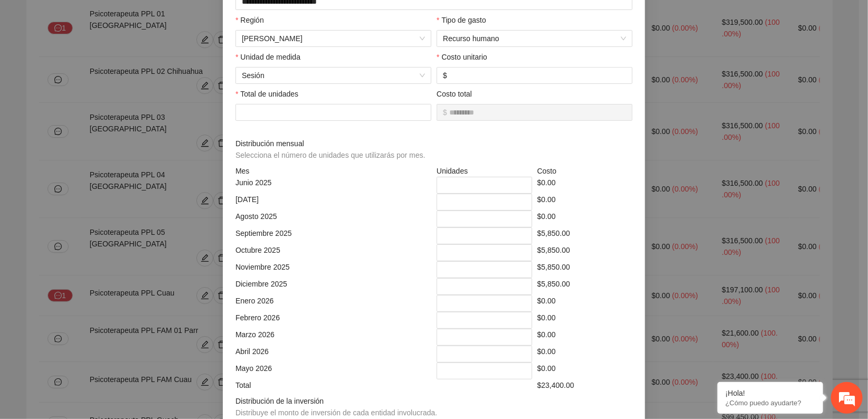 The height and width of the screenshot is (419, 868). Describe the element at coordinates (116, 61) in the screenshot. I see `div: Chatee con nosotros ahora` at that location.